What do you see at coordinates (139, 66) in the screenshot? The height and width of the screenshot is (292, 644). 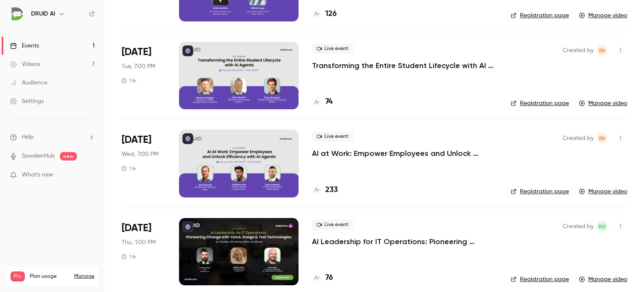 I see `span: Tue, 7:00 PM` at bounding box center [139, 66].